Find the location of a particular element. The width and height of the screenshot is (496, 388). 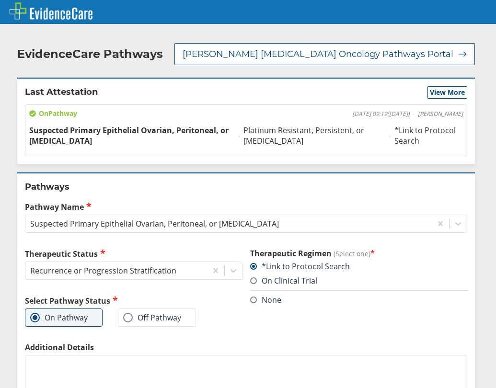

label: Therapeutic Status is located at coordinates (134, 253).